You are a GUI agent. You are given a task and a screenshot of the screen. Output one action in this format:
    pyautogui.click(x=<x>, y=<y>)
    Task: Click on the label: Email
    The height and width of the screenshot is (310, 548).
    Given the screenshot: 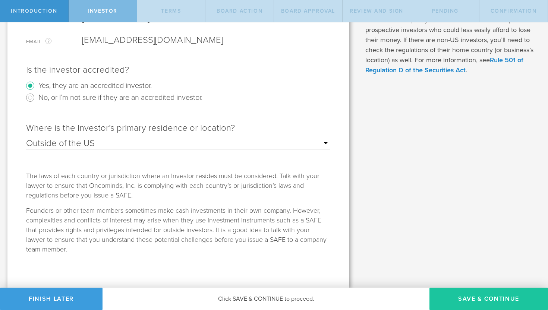 What is the action you would take?
    pyautogui.click(x=54, y=41)
    